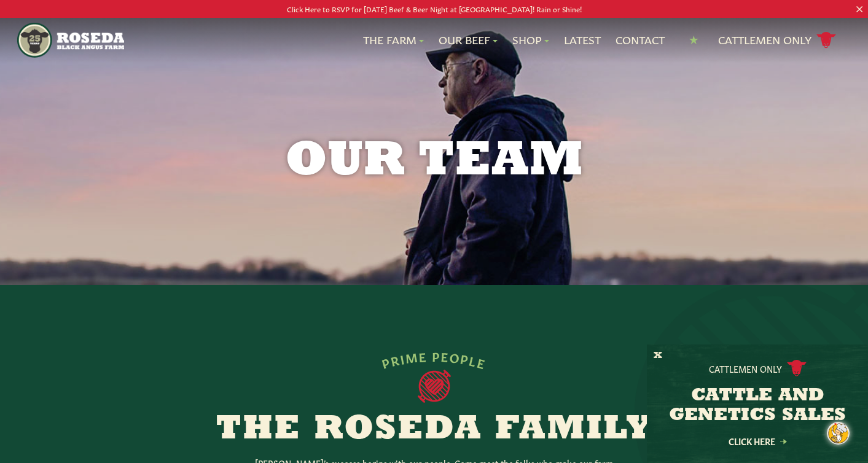 This screenshot has width=868, height=463. I want to click on nav: Main Navigation, so click(434, 40).